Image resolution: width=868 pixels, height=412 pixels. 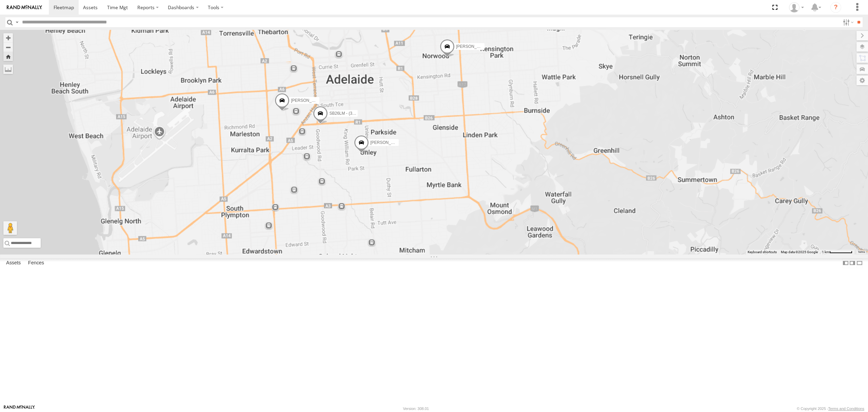 What do you see at coordinates (24, 8) in the screenshot?
I see `img: rand-logo.svg` at bounding box center [24, 8].